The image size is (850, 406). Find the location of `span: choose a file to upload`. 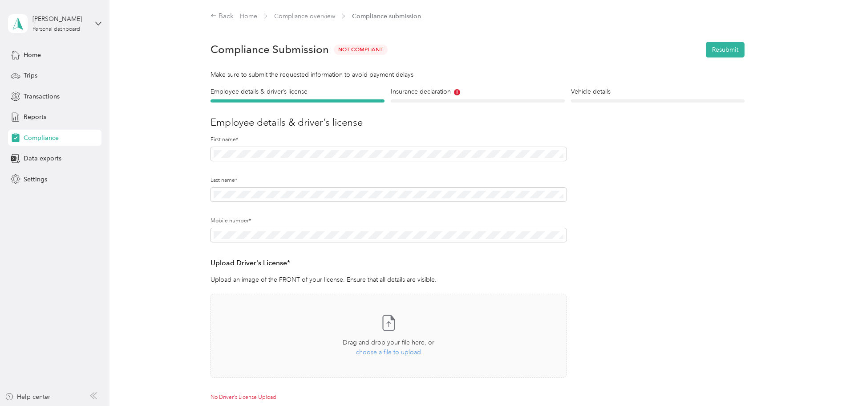

span: choose a file to upload is located at coordinates (389, 352).